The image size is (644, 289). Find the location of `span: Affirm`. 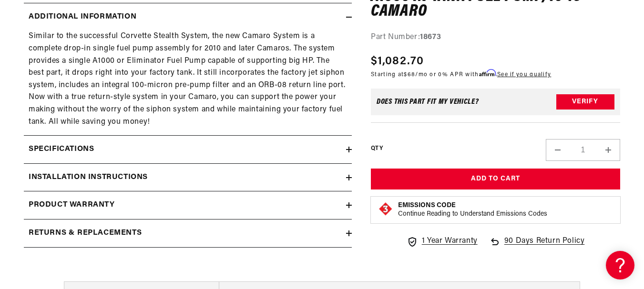

span: Affirm is located at coordinates (487, 72).